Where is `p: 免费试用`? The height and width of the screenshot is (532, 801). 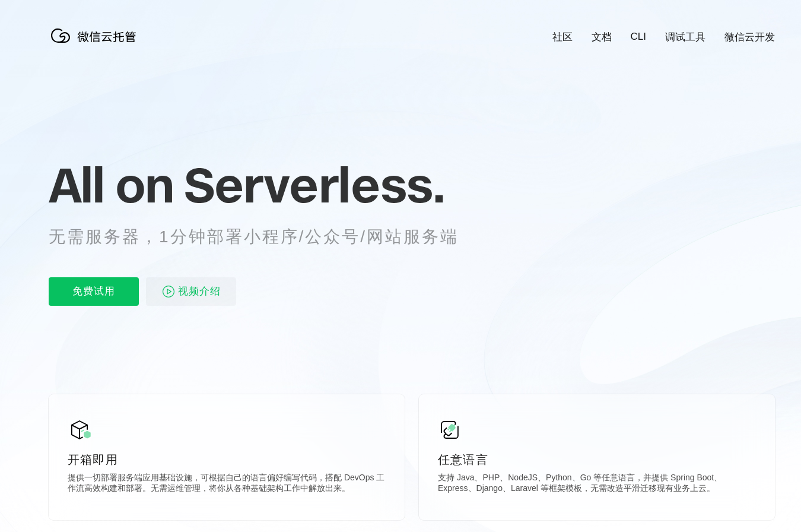 p: 免费试用 is located at coordinates (93, 292).